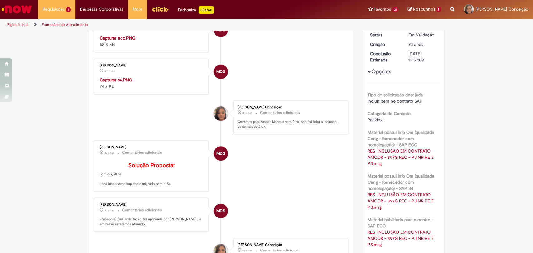 The image size is (533, 253). Describe the element at coordinates (395, 101) in the screenshot. I see `span: Incluir item no contrato SAP` at that location.